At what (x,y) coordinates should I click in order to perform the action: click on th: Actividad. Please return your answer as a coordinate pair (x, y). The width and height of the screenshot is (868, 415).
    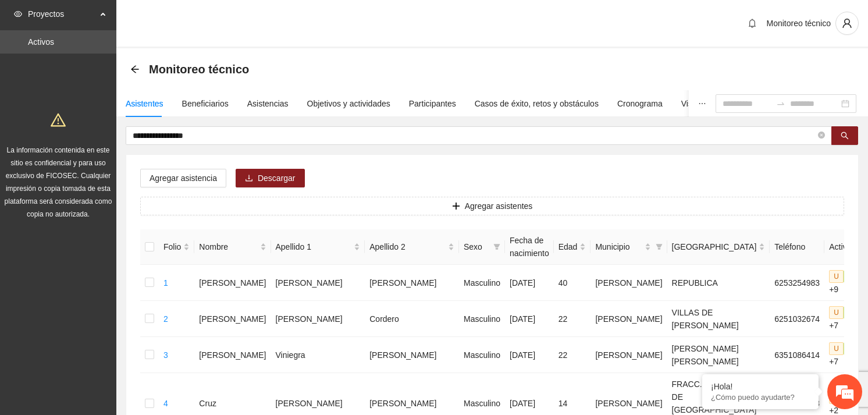
    Looking at the image, I should click on (845, 247).